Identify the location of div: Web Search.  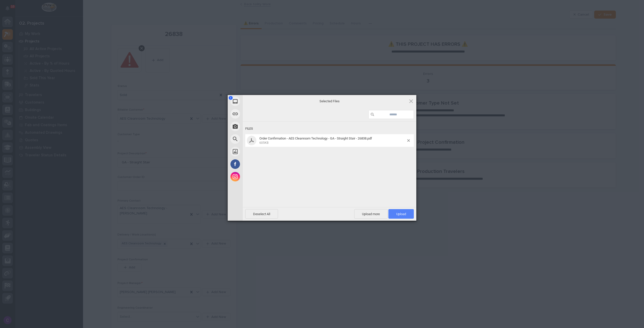
(258, 139).